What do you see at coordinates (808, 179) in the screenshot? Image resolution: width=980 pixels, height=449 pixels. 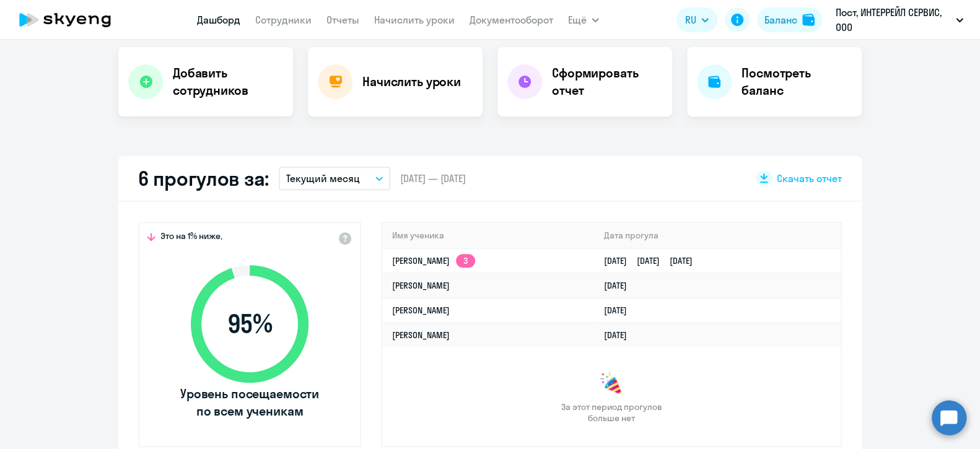 I see `span: Скачать отчет` at bounding box center [808, 179].